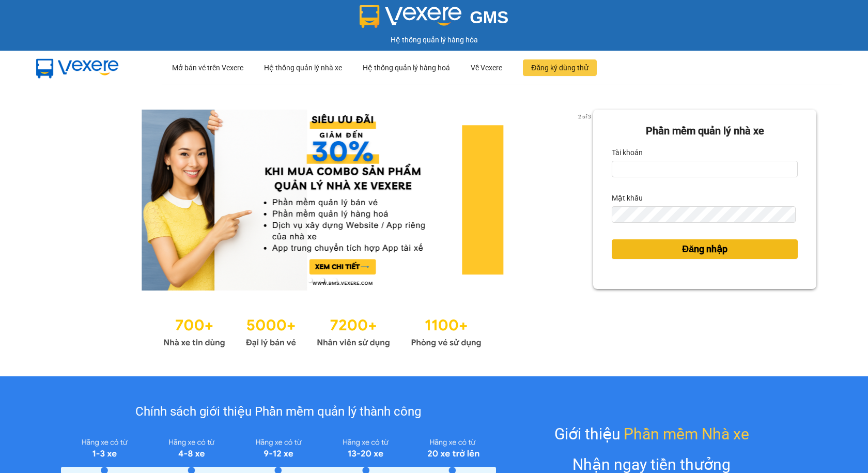  I want to click on div: Giới thiệu, so click(652, 434).